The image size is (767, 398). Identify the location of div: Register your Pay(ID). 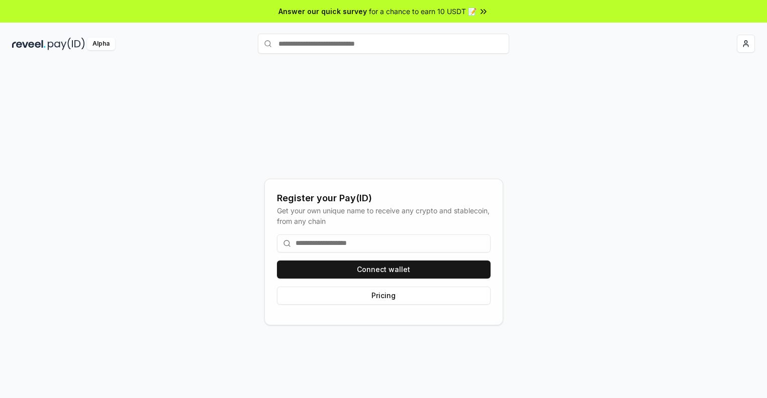
(383, 198).